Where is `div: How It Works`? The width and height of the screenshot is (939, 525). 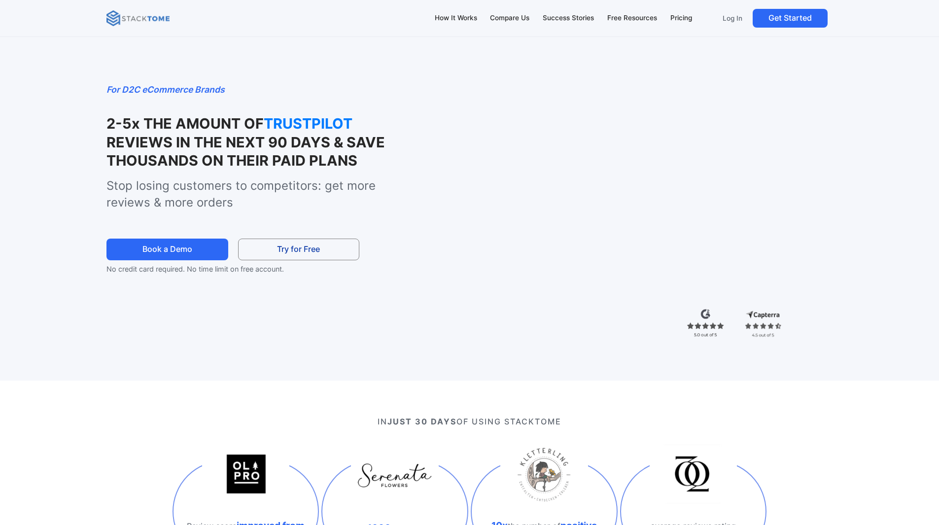
div: How It Works is located at coordinates (456, 18).